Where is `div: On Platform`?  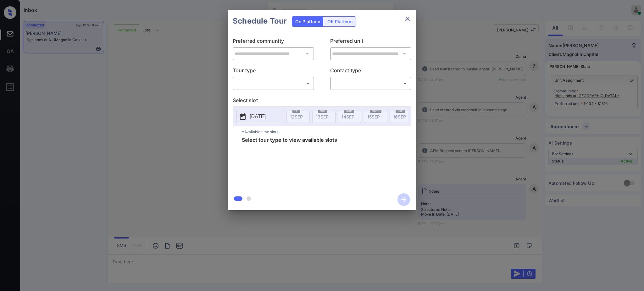
div: On Platform is located at coordinates (307, 21).